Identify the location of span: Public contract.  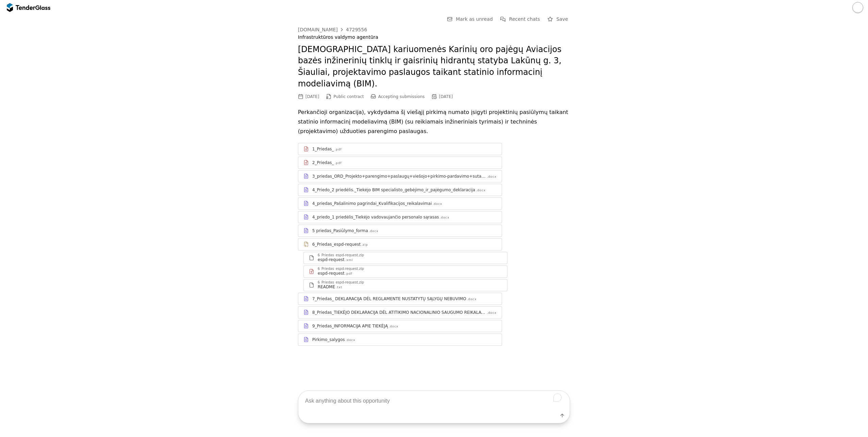
(349, 97).